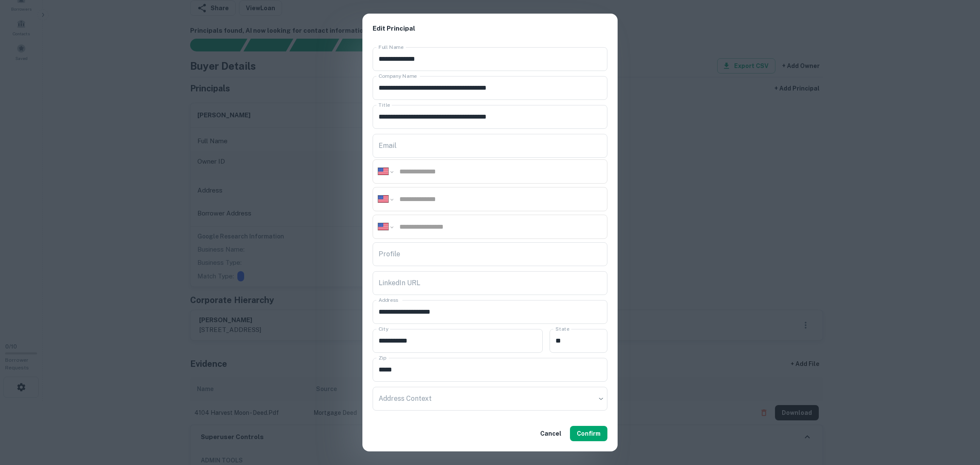 The width and height of the screenshot is (980, 465). Describe the element at coordinates (959, 418) in the screenshot. I see `div: Chat Widget` at that location.